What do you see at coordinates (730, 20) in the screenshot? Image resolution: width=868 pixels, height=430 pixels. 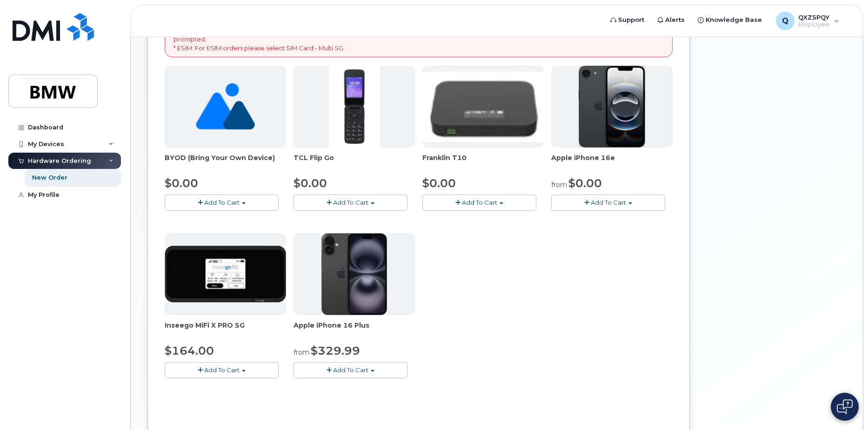 I see `a: Knowledge Base` at bounding box center [730, 20].